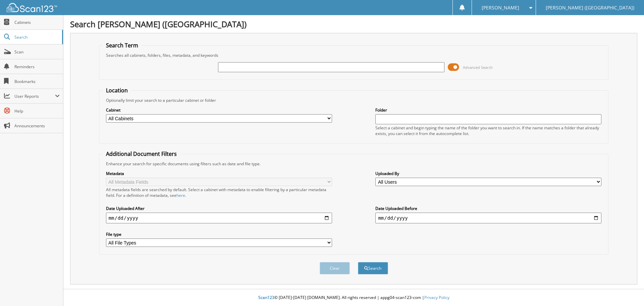  What do you see at coordinates (122, 46) in the screenshot?
I see `legend: Search Term` at bounding box center [122, 46].